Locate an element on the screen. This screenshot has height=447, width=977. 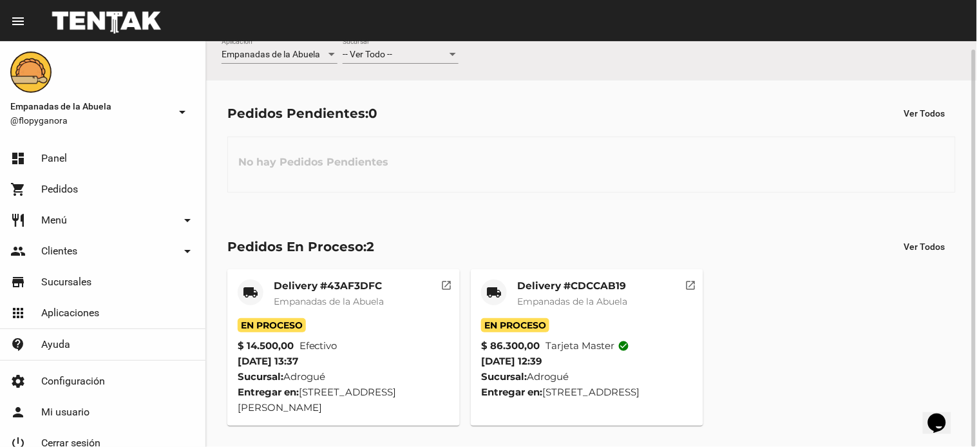
div: Pedidos Pendientes: is located at coordinates (302, 113).